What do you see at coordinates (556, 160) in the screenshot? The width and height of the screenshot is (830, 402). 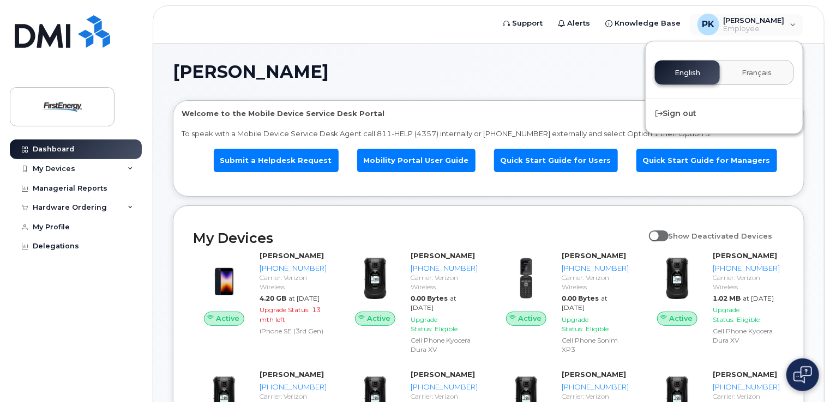 I see `a: Quick Start Guide for Users` at bounding box center [556, 160].